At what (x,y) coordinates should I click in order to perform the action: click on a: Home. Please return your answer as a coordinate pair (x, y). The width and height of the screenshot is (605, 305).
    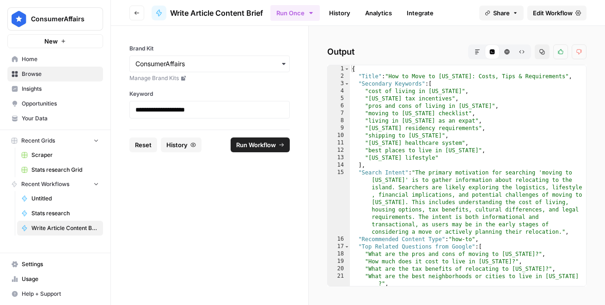
    Looking at the image, I should click on (55, 59).